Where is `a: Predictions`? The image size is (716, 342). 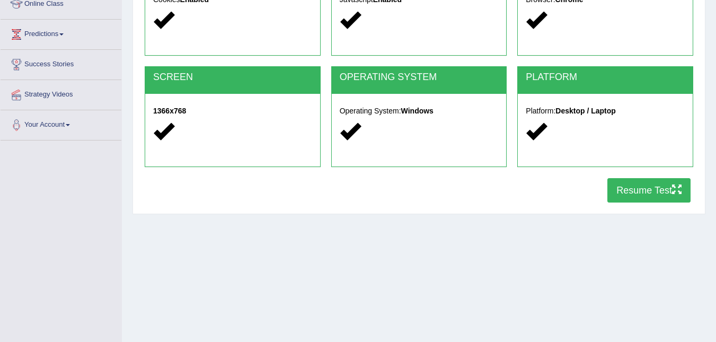
a: Predictions is located at coordinates (61, 33).